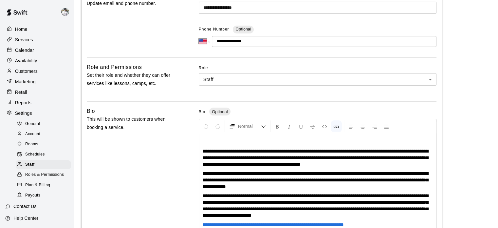 The width and height of the screenshot is (498, 228). I want to click on button: Left Align, so click(351, 126).